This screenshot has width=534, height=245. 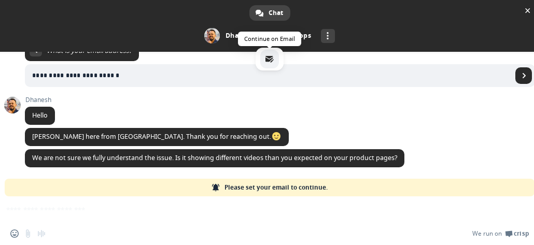 I want to click on span: Please set your email to continue., so click(x=276, y=188).